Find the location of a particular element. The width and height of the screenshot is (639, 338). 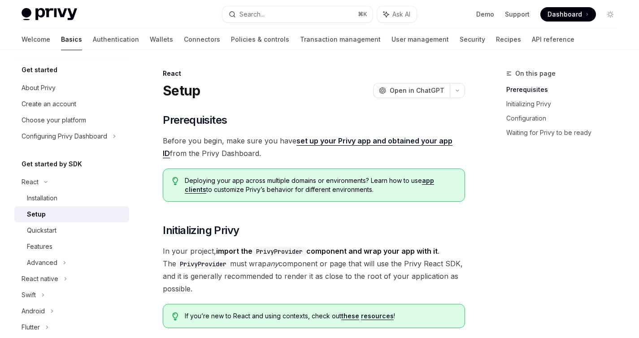

span: Initializing Privy is located at coordinates (201, 230).